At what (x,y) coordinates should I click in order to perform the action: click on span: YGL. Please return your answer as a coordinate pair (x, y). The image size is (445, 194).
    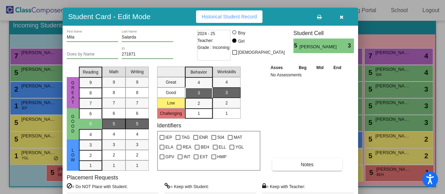
    Looking at the image, I should click on (240, 147).